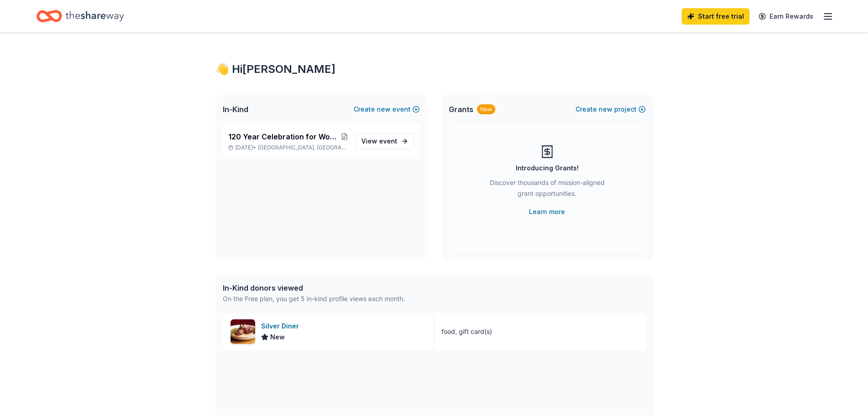 The image size is (868, 415). What do you see at coordinates (277, 338) in the screenshot?
I see `span: New` at bounding box center [277, 338].